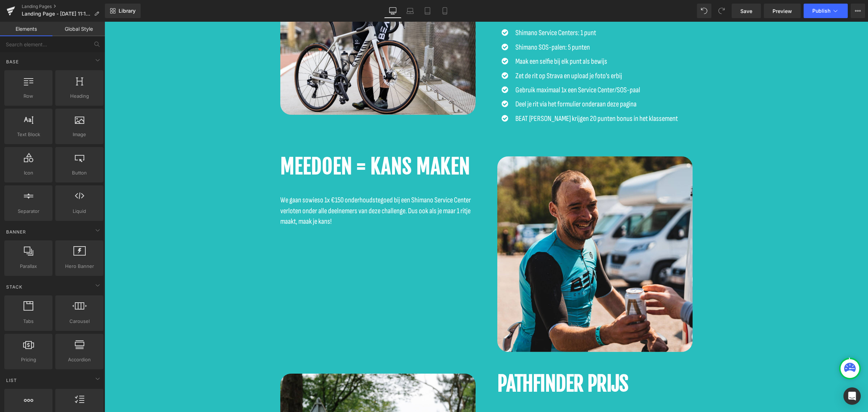 The width and height of the screenshot is (868, 412). I want to click on font: MEEDOEN = KANS MAKEN, so click(271, 145).